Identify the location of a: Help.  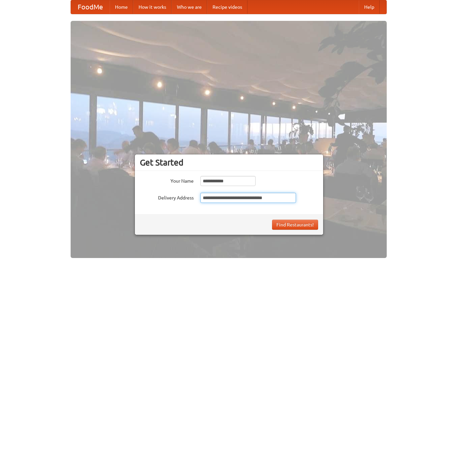
(369, 7).